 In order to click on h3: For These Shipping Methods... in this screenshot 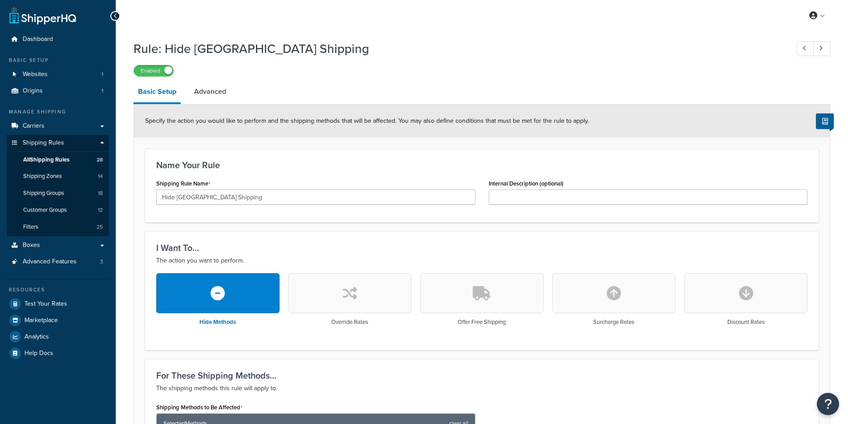, I will do `click(482, 376)`.